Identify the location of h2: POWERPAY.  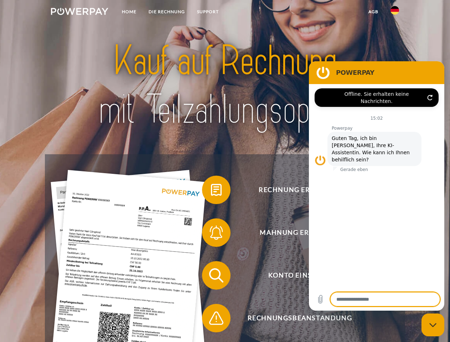
(78, 11).